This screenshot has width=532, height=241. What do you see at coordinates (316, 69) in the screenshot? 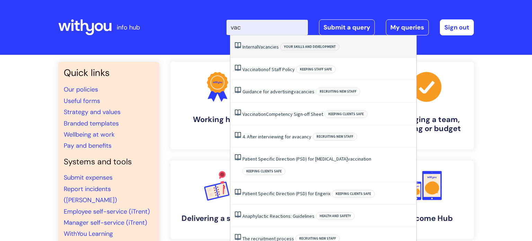
I see `span: Keeping staff safe` at bounding box center [316, 69].